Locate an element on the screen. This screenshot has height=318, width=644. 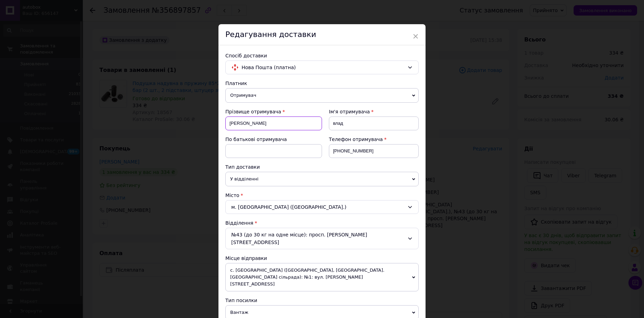
span: Нова Пошта (платна) is located at coordinates (323, 67).